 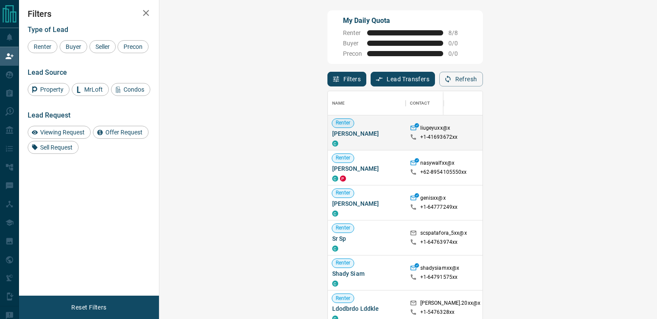 What do you see at coordinates (439, 277) in the screenshot?
I see `p: +1- 64791575xx` at bounding box center [439, 277].